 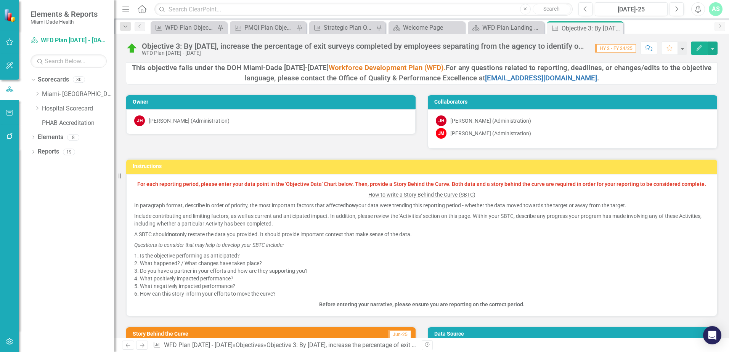 What do you see at coordinates (73, 137) in the screenshot?
I see `div: 8` at bounding box center [73, 137].